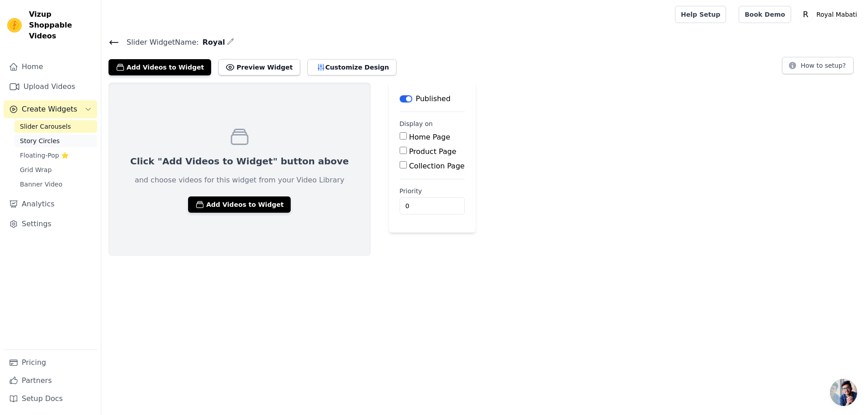 The height and width of the screenshot is (415, 868). I want to click on a: Banner Video, so click(56, 184).